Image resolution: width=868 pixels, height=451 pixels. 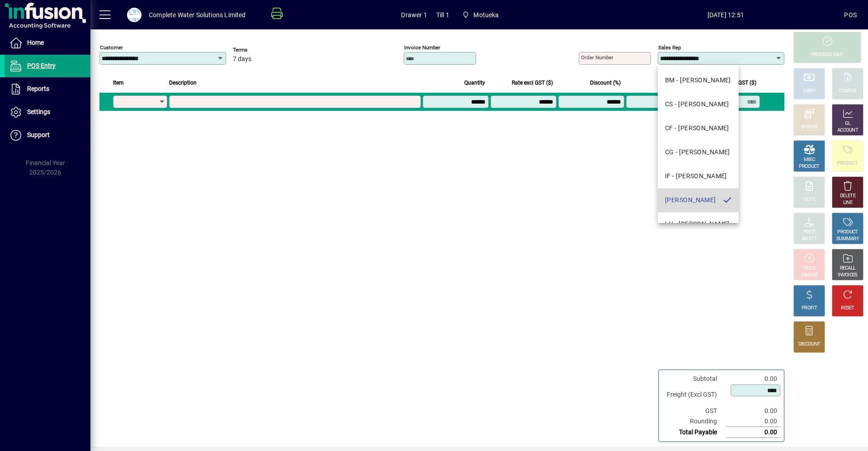 What do you see at coordinates (810, 344) in the screenshot?
I see `div: DISCOUNT` at bounding box center [810, 344].